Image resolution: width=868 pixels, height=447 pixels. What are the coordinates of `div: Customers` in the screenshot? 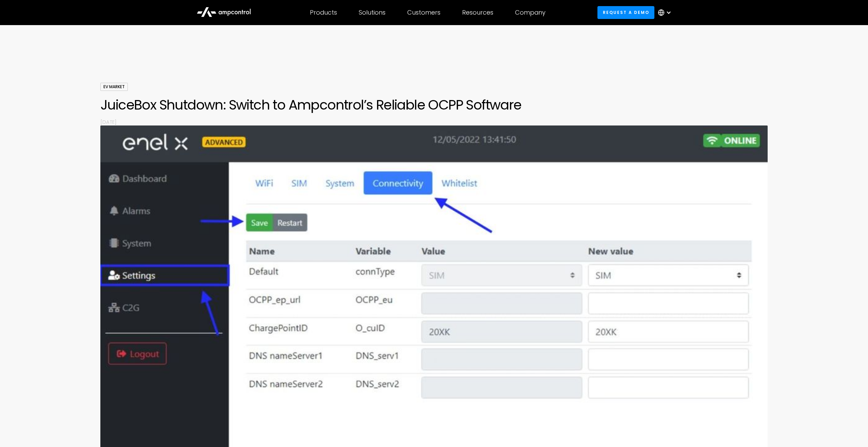 It's located at (424, 13).